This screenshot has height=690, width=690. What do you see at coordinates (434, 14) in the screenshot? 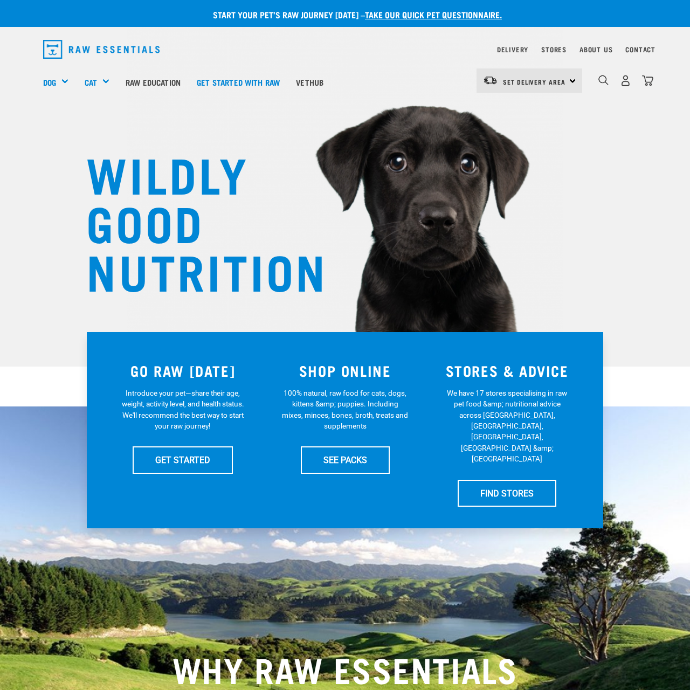
I see `a: take our quick pet questionnaire.` at bounding box center [434, 14].